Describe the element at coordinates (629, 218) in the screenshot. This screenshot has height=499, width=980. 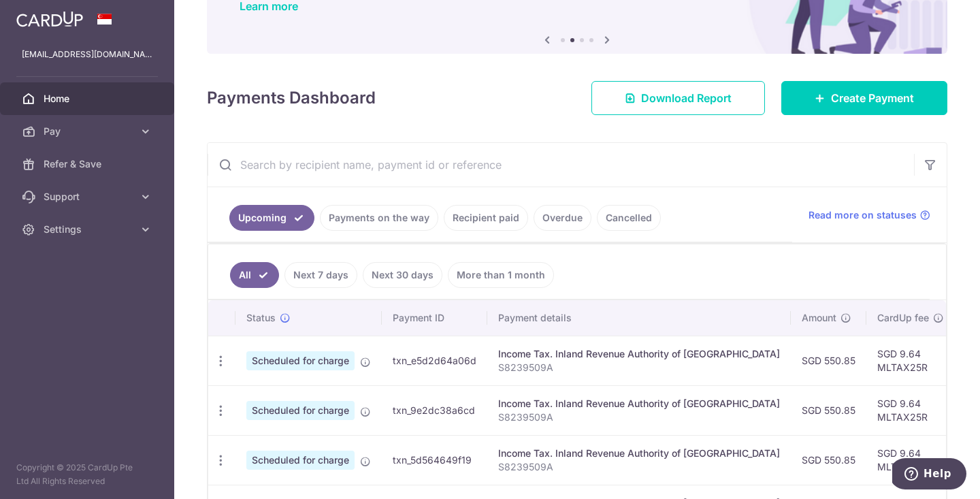
I see `a: Cancelled` at that location.